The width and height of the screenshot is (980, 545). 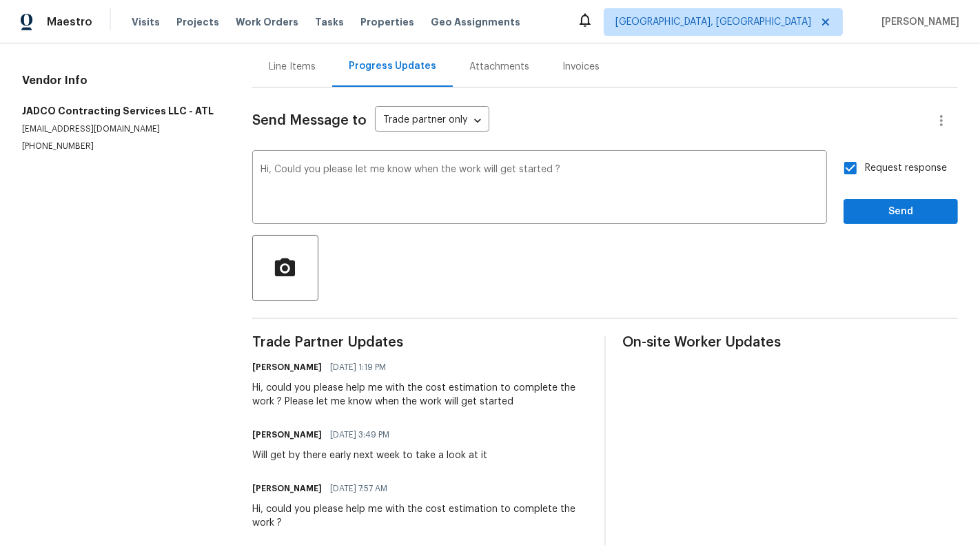 I want to click on span: On-site Worker Updates, so click(x=790, y=342).